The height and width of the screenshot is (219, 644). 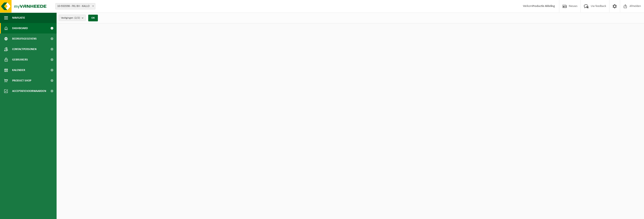 I want to click on span: Navigatie, so click(x=19, y=18).